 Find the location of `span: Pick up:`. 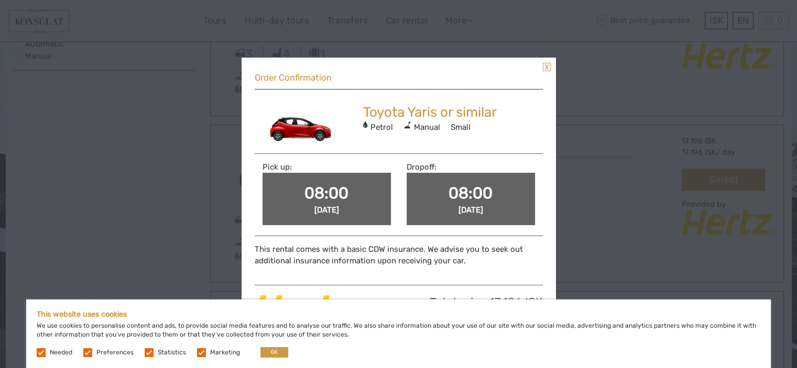

span: Pick up: is located at coordinates (277, 167).